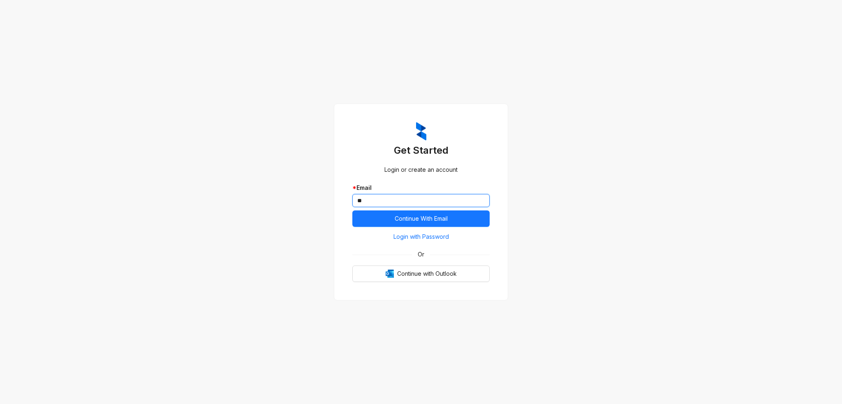 The height and width of the screenshot is (404, 842). I want to click on button: OutlookContinue with Outlook, so click(421, 274).